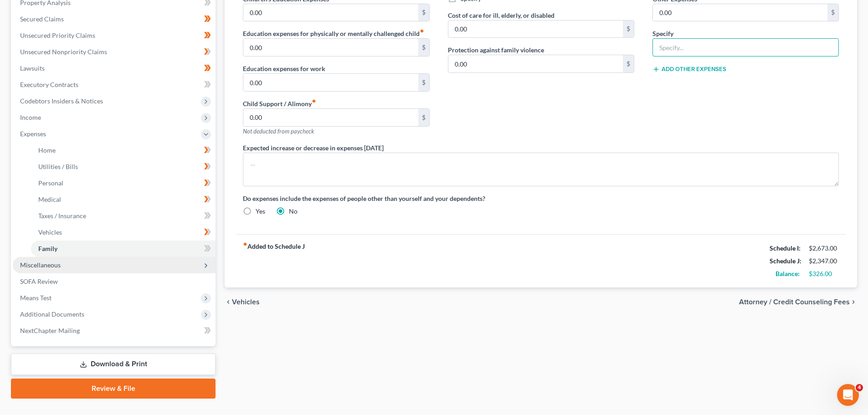 The image size is (868, 415). What do you see at coordinates (242, 302) in the screenshot?
I see `button: chevron_left Vehicles` at bounding box center [242, 302].